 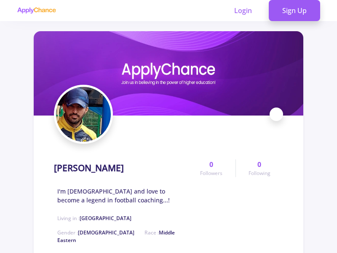 I want to click on a: 0Following, so click(x=259, y=168).